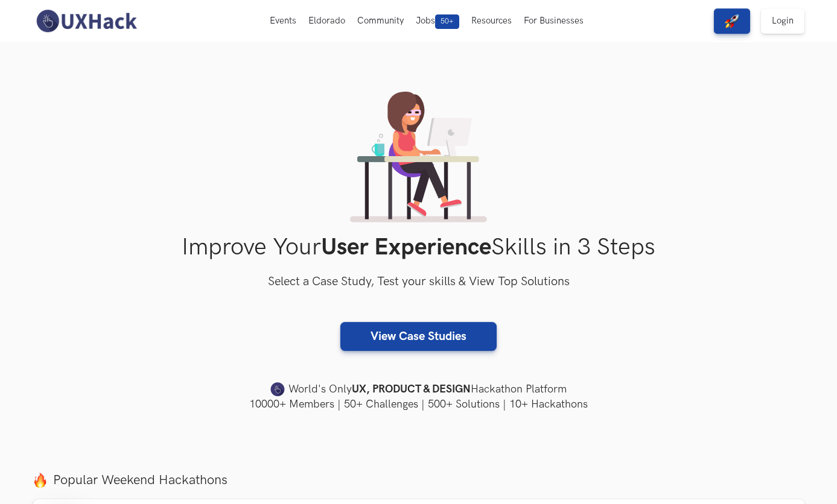  Describe the element at coordinates (411, 389) in the screenshot. I see `strong: UX, PRODUCT & DESIGN` at that location.